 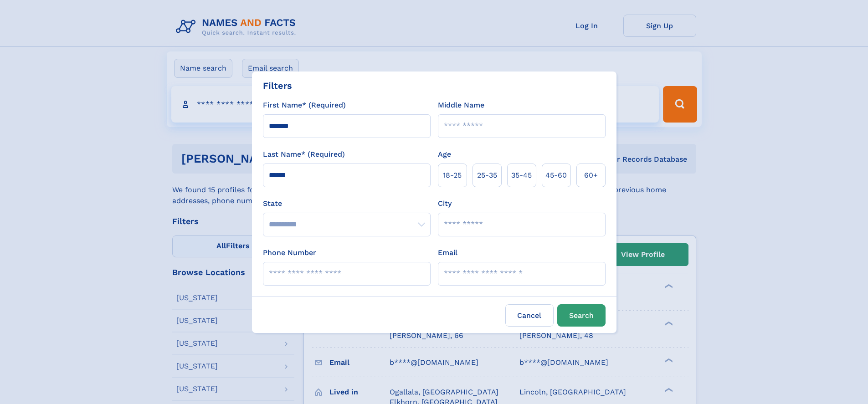 I want to click on label: Age, so click(x=444, y=155).